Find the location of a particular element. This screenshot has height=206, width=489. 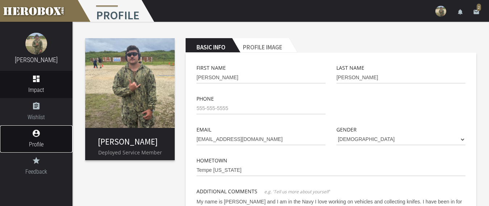

h2: Basic Info is located at coordinates (209, 45).